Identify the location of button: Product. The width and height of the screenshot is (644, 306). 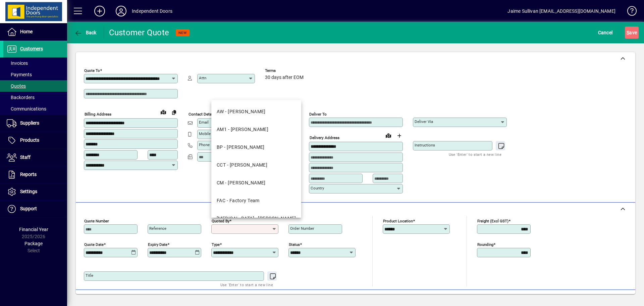
(603, 299).